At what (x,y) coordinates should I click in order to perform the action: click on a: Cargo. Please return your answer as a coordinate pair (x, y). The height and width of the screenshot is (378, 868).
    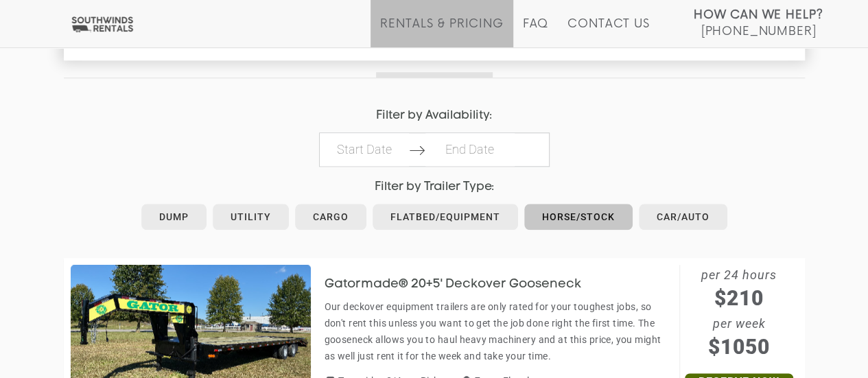
    Looking at the image, I should click on (331, 217).